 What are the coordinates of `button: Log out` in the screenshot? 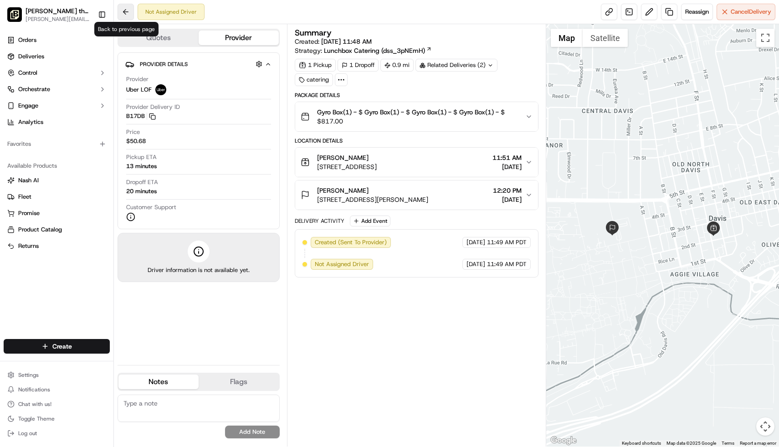 It's located at (56, 433).